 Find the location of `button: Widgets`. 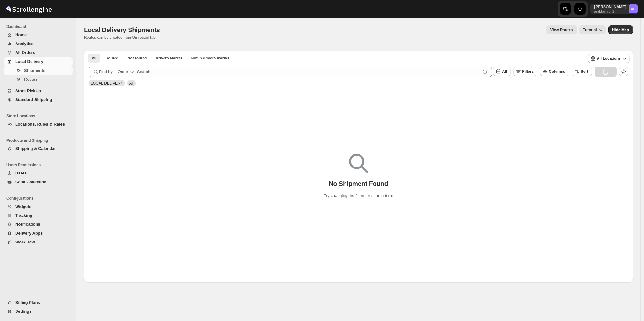

button: Widgets is located at coordinates (38, 207).